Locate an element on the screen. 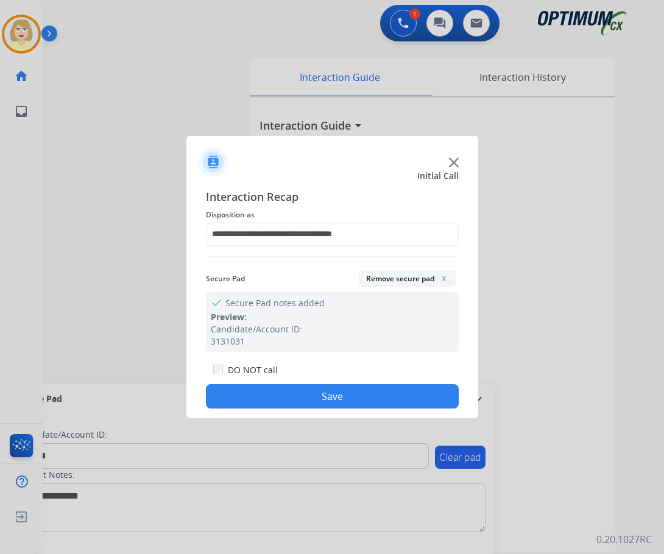 The width and height of the screenshot is (664, 554). div: Candidate/Account ID: 3131031 is located at coordinates (332, 336).